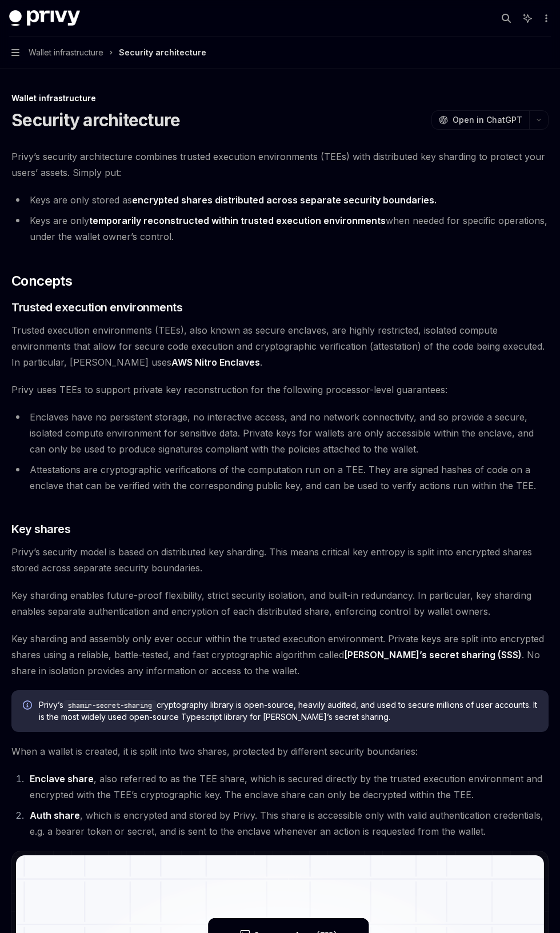 The image size is (560, 933). What do you see at coordinates (280, 99) in the screenshot?
I see `div: Wallet infrastructure` at bounding box center [280, 99].